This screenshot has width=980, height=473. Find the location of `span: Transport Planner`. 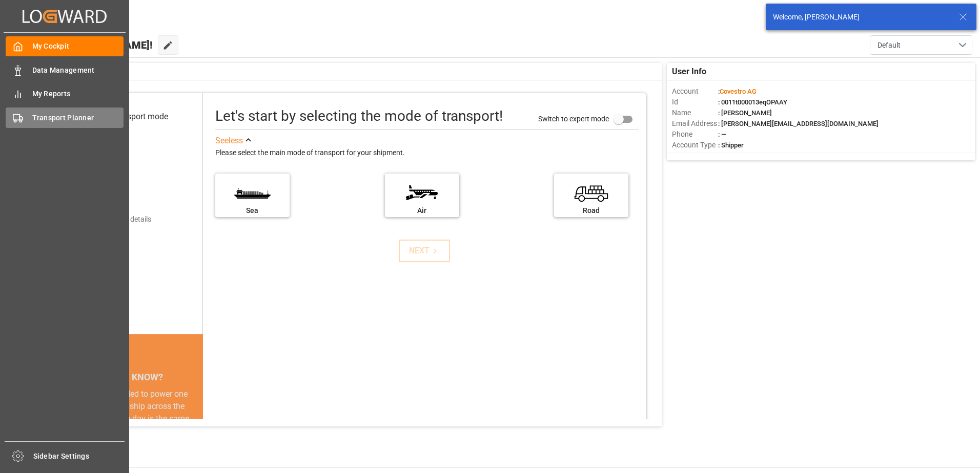

span: Transport Planner is located at coordinates (78, 118).